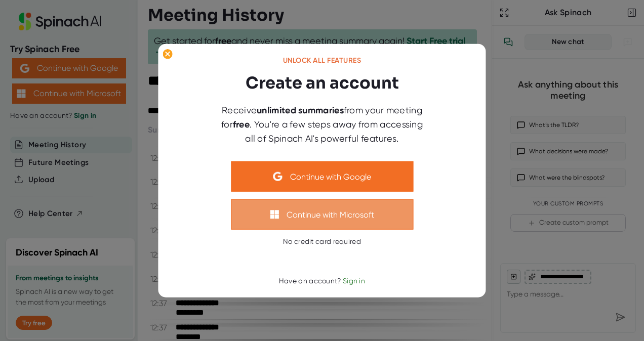 The height and width of the screenshot is (341, 644). I want to click on div: Have an account?, so click(322, 281).